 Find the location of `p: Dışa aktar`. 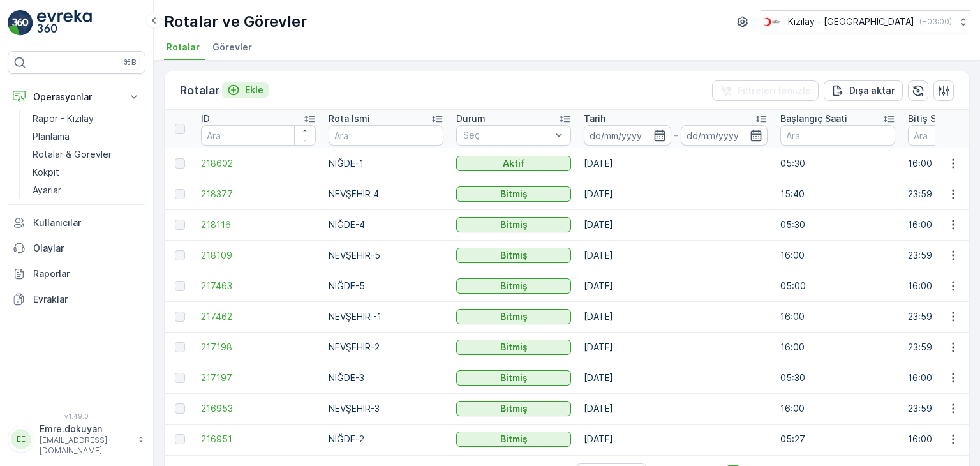

p: Dışa aktar is located at coordinates (872, 90).